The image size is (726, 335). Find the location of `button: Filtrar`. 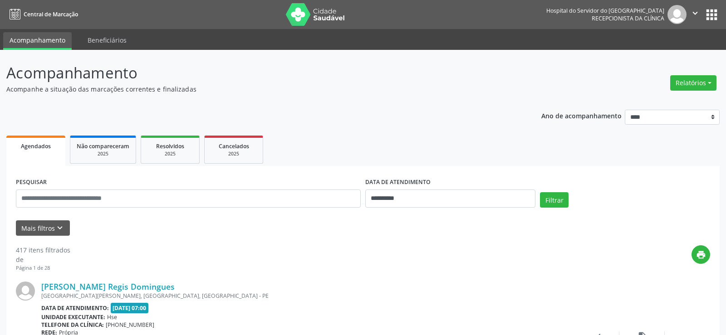

button: Filtrar is located at coordinates (554, 200).